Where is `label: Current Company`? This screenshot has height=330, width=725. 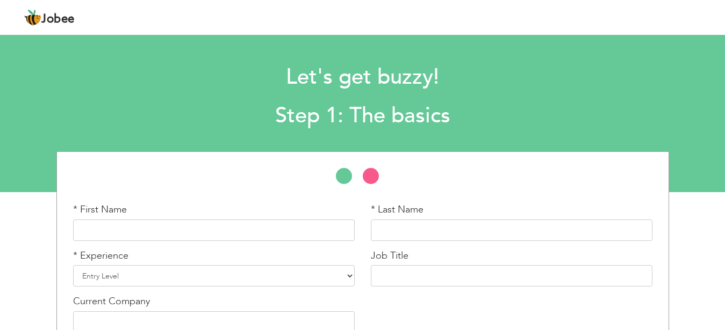 label: Current Company is located at coordinates (111, 302).